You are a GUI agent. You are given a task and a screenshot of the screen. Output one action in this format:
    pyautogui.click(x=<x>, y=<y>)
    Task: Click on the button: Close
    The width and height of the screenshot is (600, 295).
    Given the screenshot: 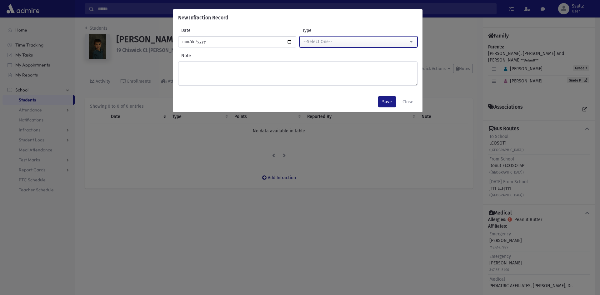 What is the action you would take?
    pyautogui.click(x=408, y=102)
    